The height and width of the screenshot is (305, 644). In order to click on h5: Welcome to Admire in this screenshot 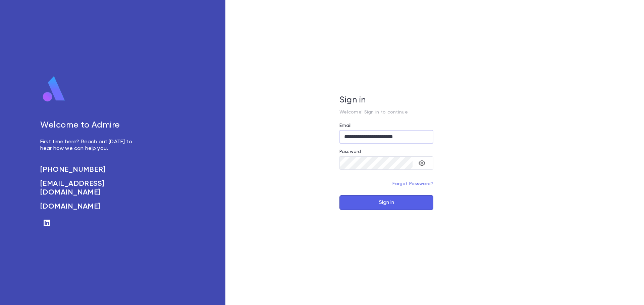, I will do `click(90, 126)`.